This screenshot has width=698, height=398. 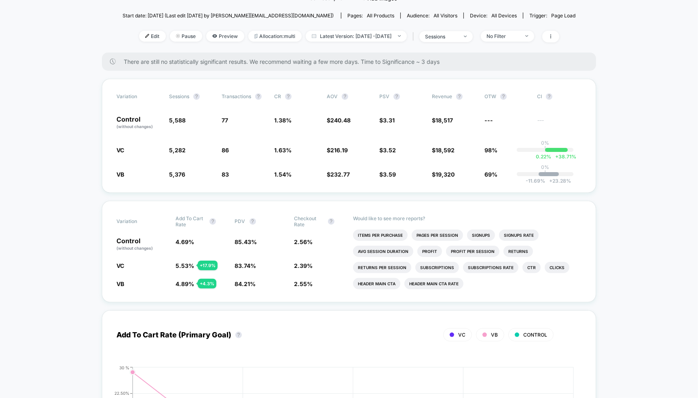 What do you see at coordinates (186, 36) in the screenshot?
I see `span: Pause` at bounding box center [186, 36].